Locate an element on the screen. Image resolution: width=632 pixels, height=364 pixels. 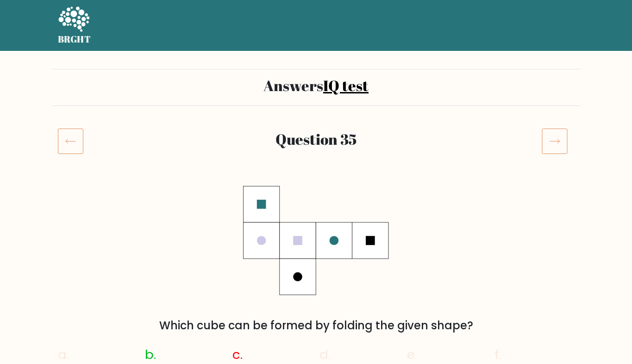
span: c. is located at coordinates (238, 355).